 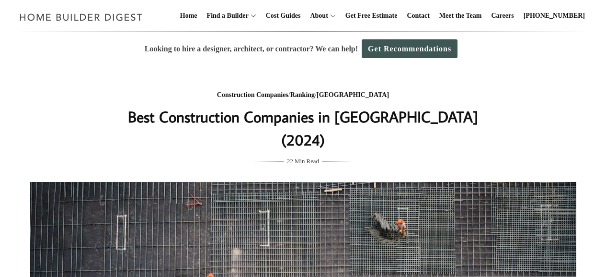 I want to click on a: Cost Guides, so click(x=283, y=16).